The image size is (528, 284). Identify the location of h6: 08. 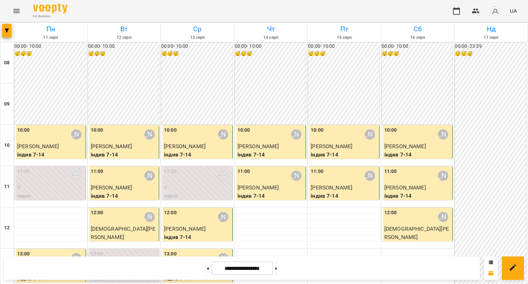
(7, 63).